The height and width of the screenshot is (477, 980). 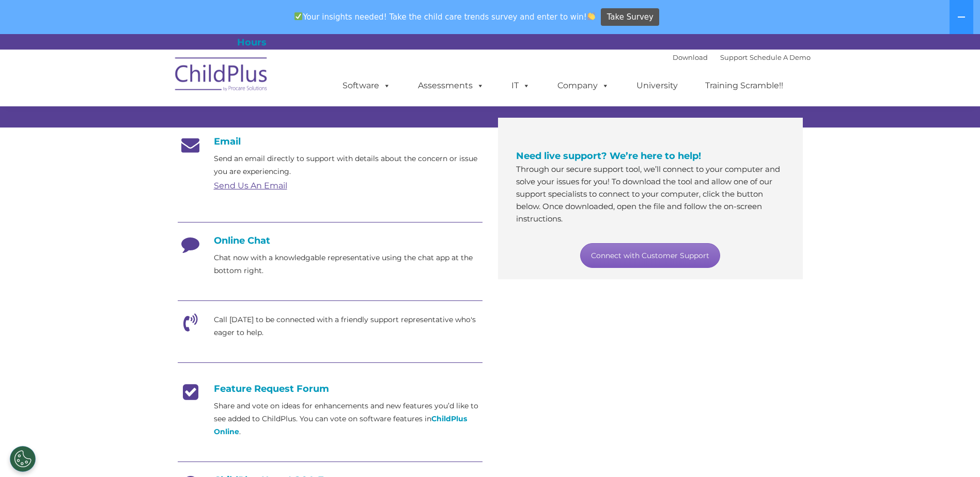 I want to click on a: University, so click(x=657, y=86).